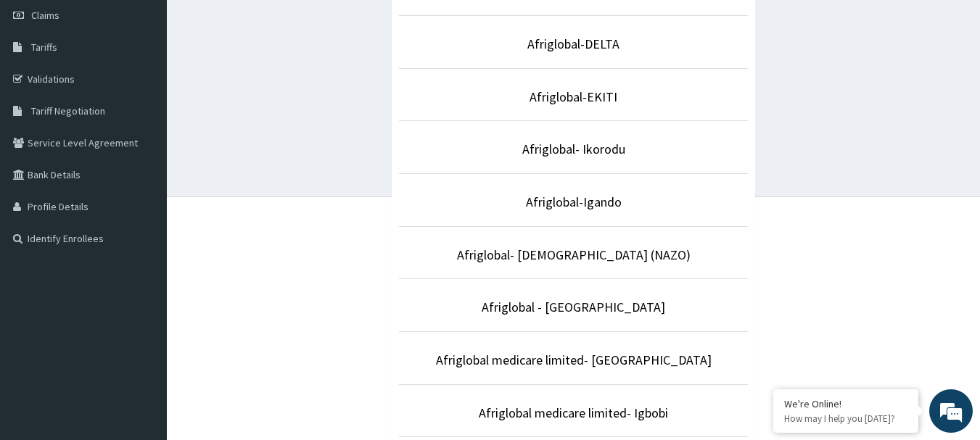 The width and height of the screenshot is (980, 440). Describe the element at coordinates (846, 418) in the screenshot. I see `p: How may I help you today?` at that location.